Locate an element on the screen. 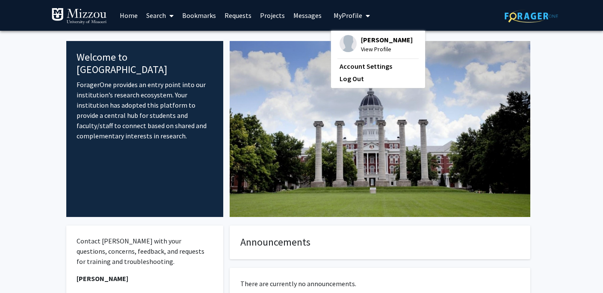  a: Search is located at coordinates (160, 15).